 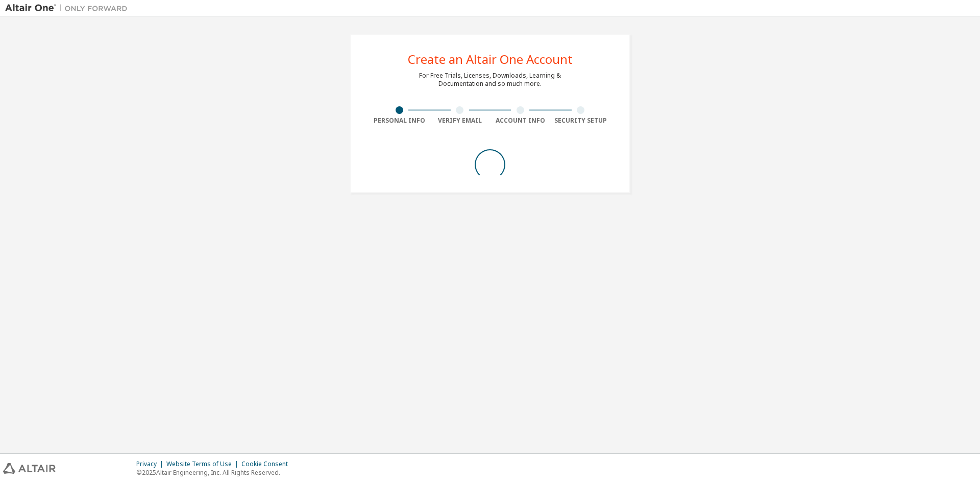 I want to click on div: Personal Info, so click(x=399, y=121).